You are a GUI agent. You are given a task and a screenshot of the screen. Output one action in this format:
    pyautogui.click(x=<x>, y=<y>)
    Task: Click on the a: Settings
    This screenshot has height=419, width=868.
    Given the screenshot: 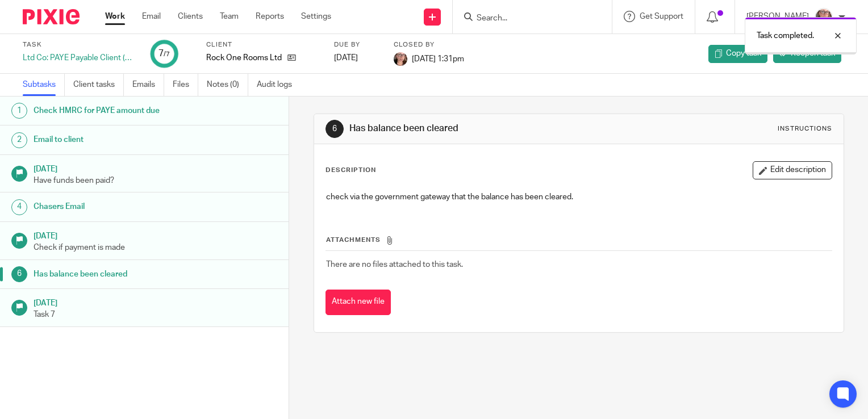 What is the action you would take?
    pyautogui.click(x=315, y=16)
    